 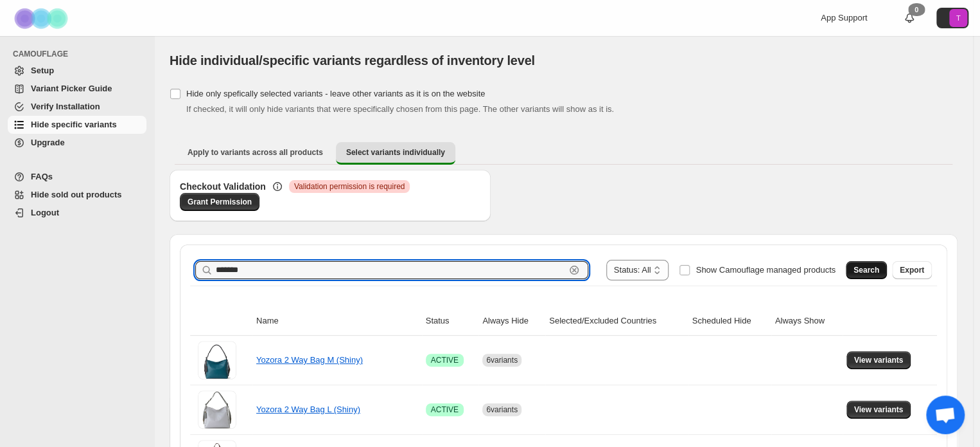 What do you see at coordinates (349, 186) in the screenshot?
I see `span: Validation permission is required` at bounding box center [349, 186].